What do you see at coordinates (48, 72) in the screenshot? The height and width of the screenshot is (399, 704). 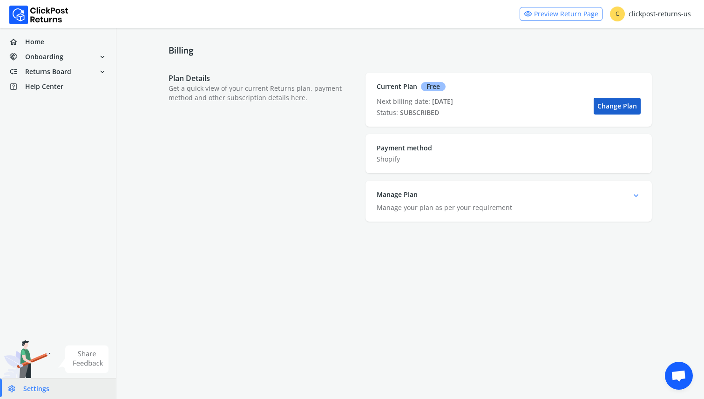 I see `span: Returns Board` at bounding box center [48, 72].